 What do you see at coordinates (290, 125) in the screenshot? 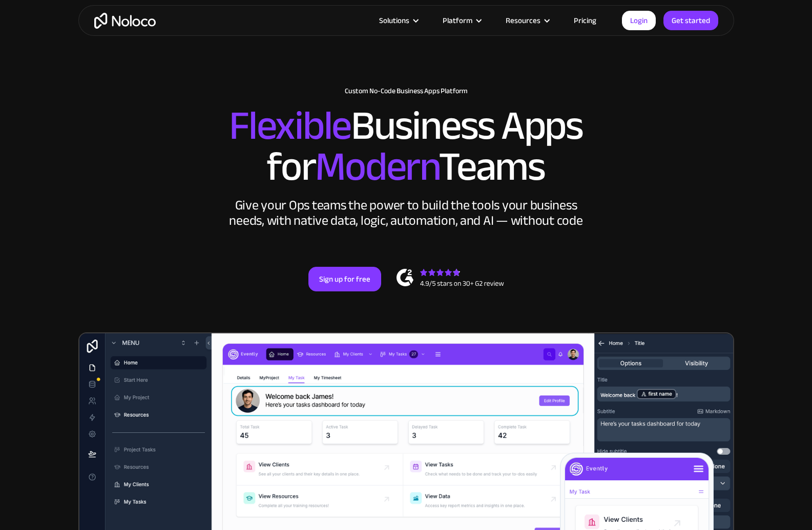
I see `span: Flexible` at bounding box center [290, 125].